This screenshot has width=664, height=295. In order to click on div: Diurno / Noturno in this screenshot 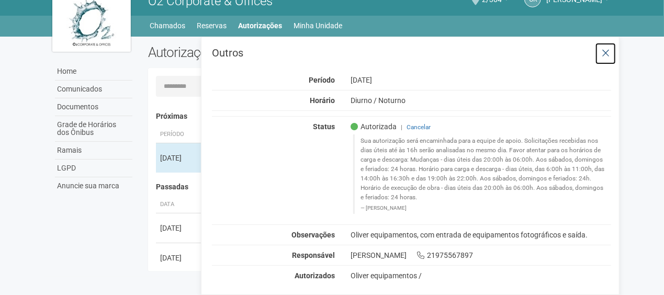, I will do `click(481, 100)`.